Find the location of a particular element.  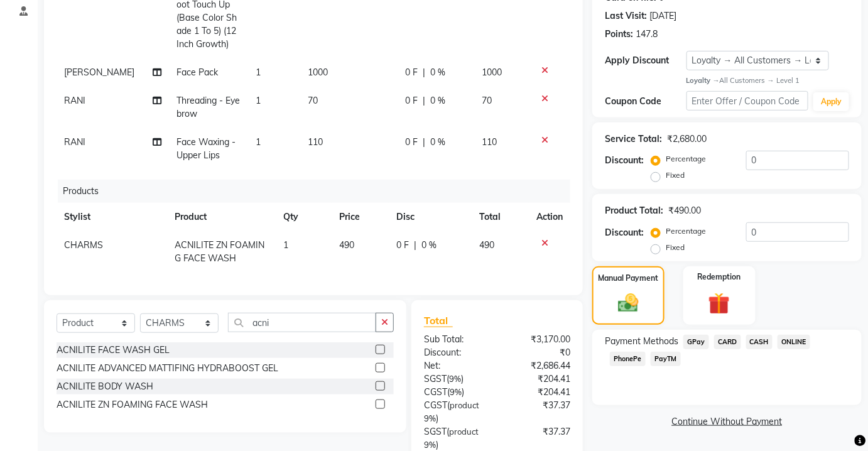

span: ONLINE is located at coordinates (794, 341).